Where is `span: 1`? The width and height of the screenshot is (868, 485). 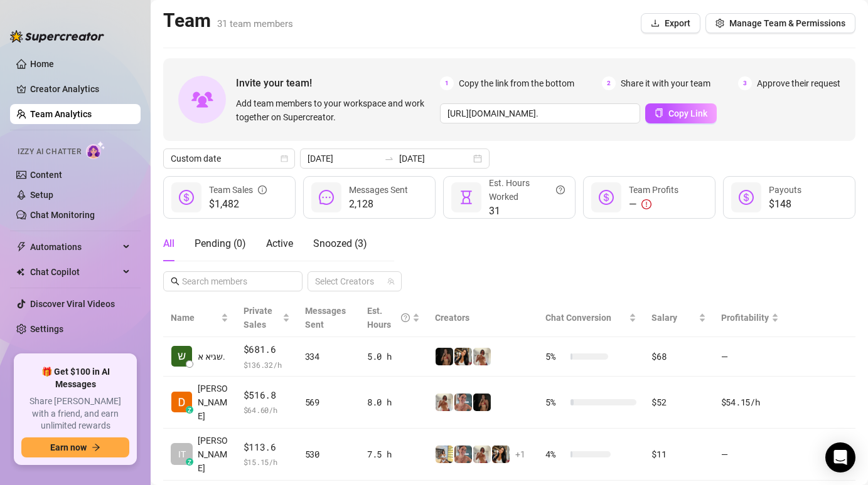 span: 1 is located at coordinates (447, 83).